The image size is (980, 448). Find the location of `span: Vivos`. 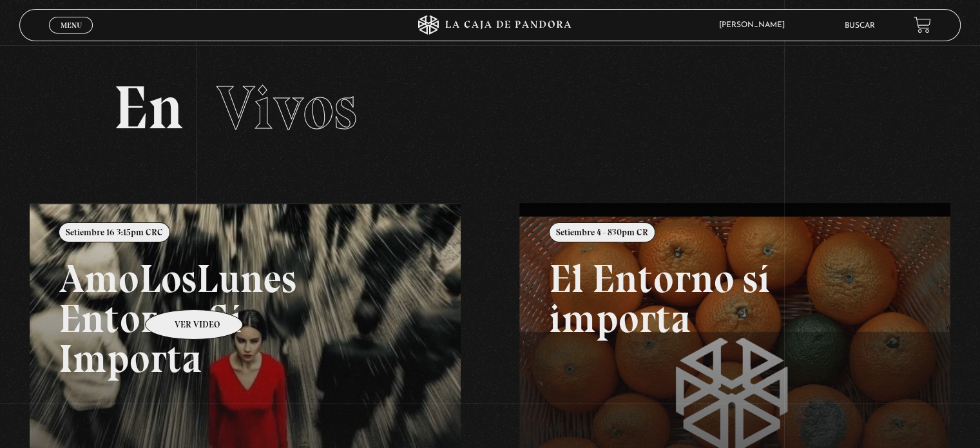

span: Vivos is located at coordinates (287, 108).